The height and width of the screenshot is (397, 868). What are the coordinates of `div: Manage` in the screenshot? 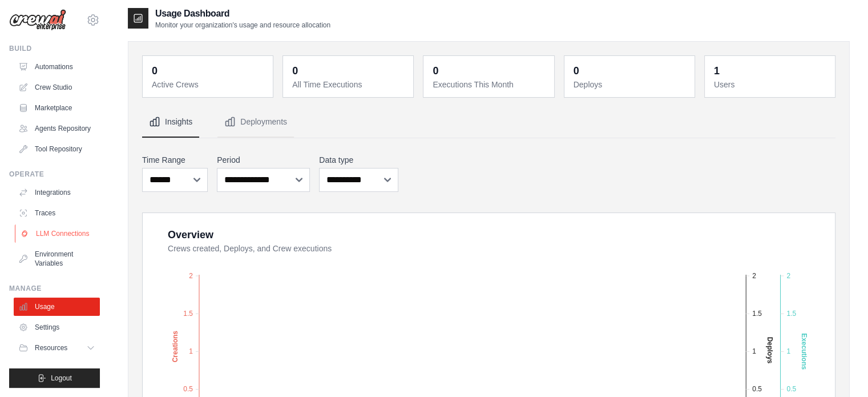 It's located at (54, 288).